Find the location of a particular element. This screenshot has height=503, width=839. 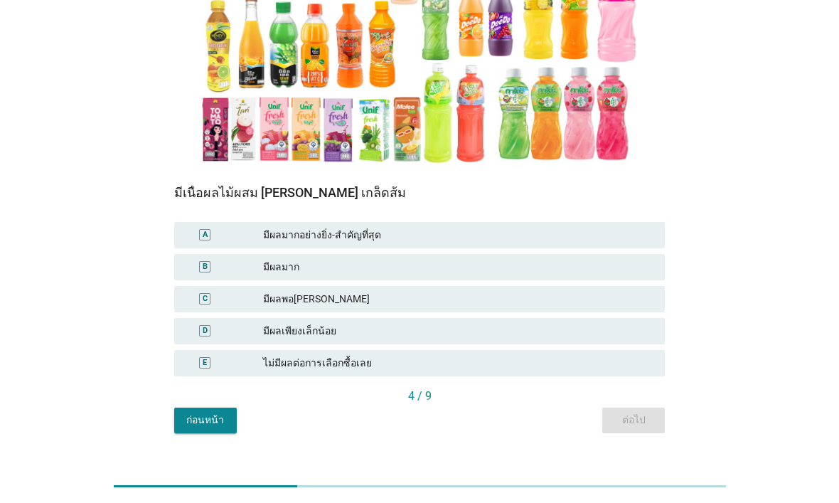

div: มีผลมากอย่างยิ่ง-สำคัญที่สุด is located at coordinates (458, 235).